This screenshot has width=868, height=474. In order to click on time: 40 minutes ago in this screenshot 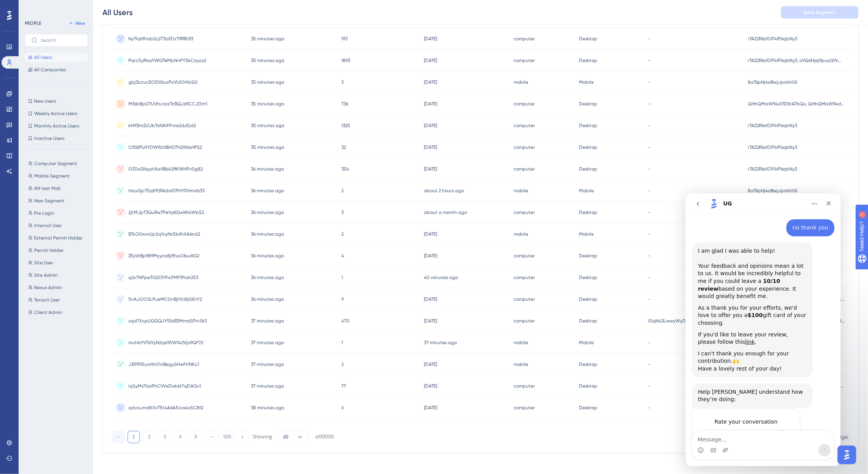, I will do `click(441, 277)`.